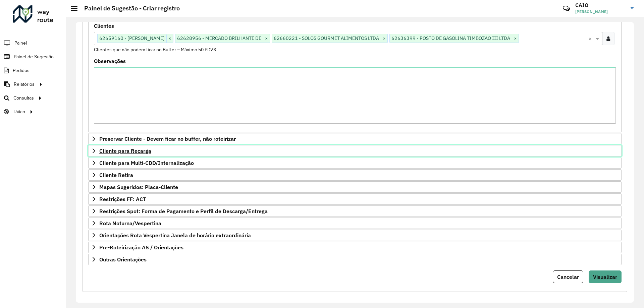  I want to click on span: Orientações Rota Vespertina Janela de horário extraordinária, so click(175, 235).